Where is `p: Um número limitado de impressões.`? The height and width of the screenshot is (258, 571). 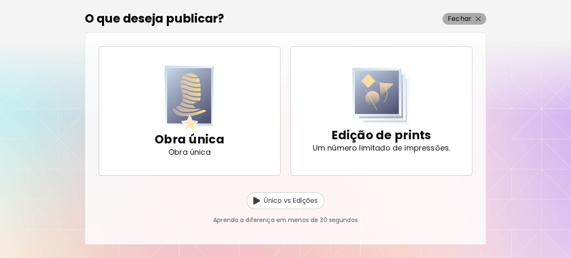
p: Um número limitado de impressões. is located at coordinates (382, 148).